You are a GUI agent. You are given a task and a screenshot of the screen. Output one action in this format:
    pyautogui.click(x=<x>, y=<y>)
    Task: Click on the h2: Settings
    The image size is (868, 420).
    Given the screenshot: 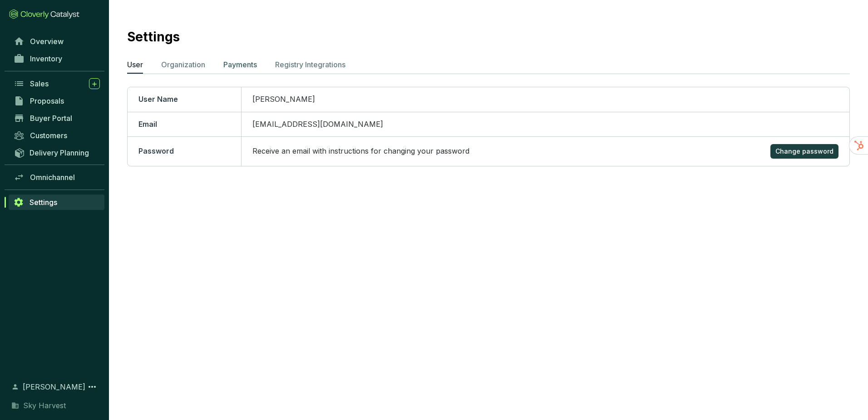 What is the action you would take?
    pyautogui.click(x=153, y=37)
    